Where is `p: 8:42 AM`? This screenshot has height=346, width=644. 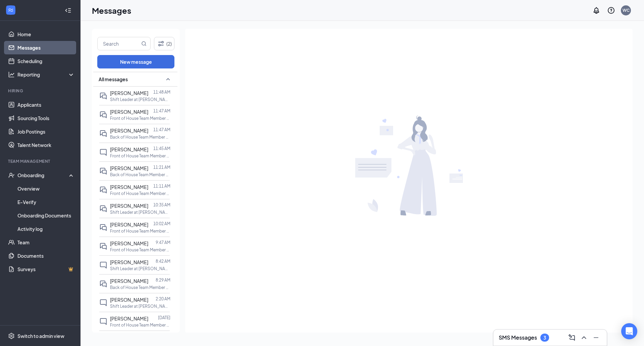 p: 8:42 AM is located at coordinates (163, 261).